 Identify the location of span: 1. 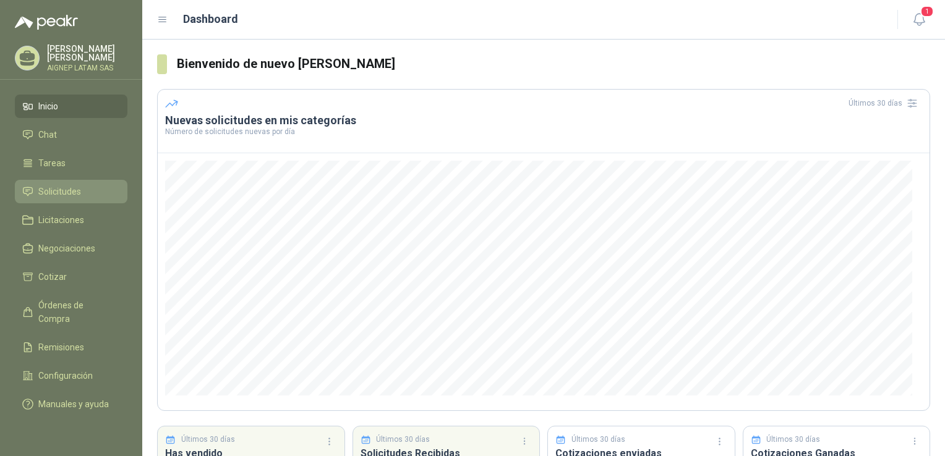
(927, 11).